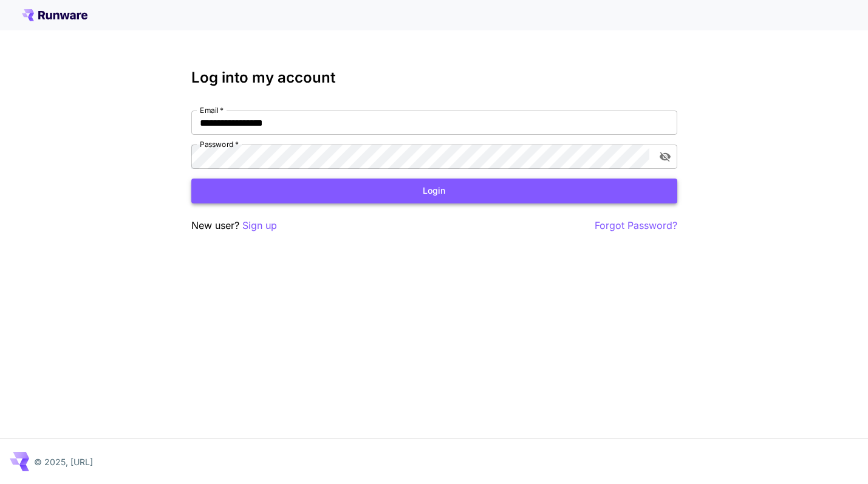 The width and height of the screenshot is (868, 484). Describe the element at coordinates (435, 191) in the screenshot. I see `button: Login` at that location.